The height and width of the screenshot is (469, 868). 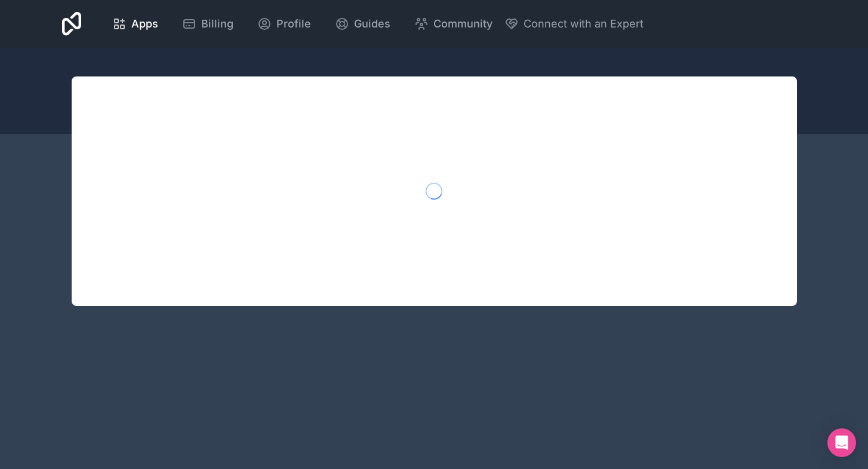 What do you see at coordinates (293, 24) in the screenshot?
I see `span: Profile` at bounding box center [293, 24].